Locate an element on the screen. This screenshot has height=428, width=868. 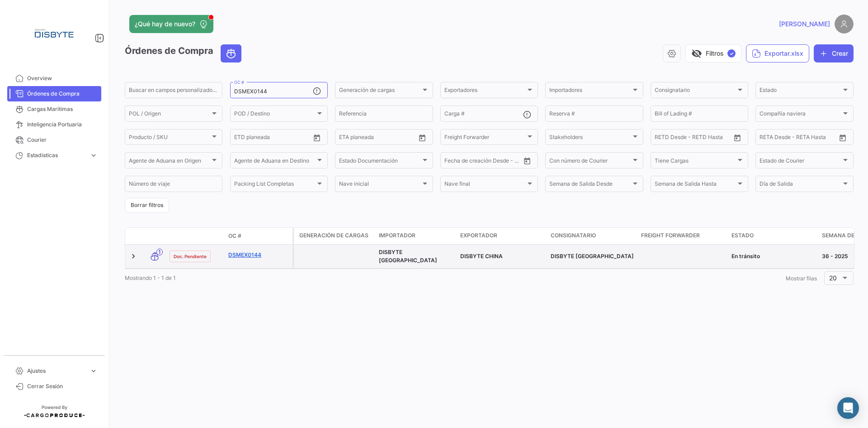
button: Crear is located at coordinates (834, 54).